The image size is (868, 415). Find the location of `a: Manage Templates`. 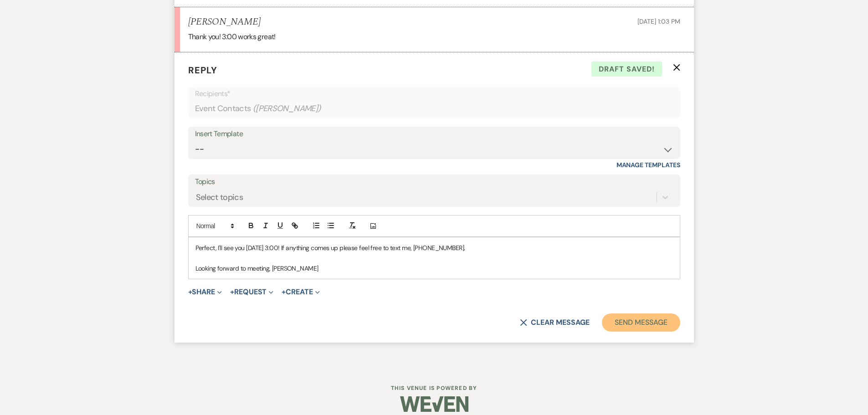

a: Manage Templates is located at coordinates (648, 165).